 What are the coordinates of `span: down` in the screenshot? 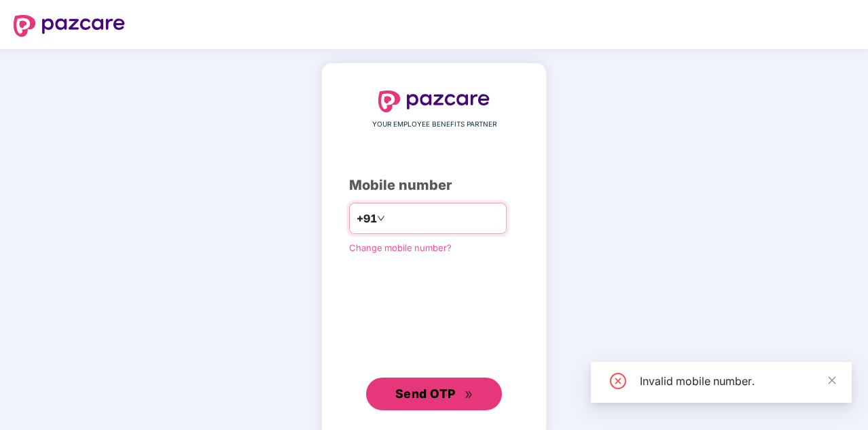 It's located at (381, 218).